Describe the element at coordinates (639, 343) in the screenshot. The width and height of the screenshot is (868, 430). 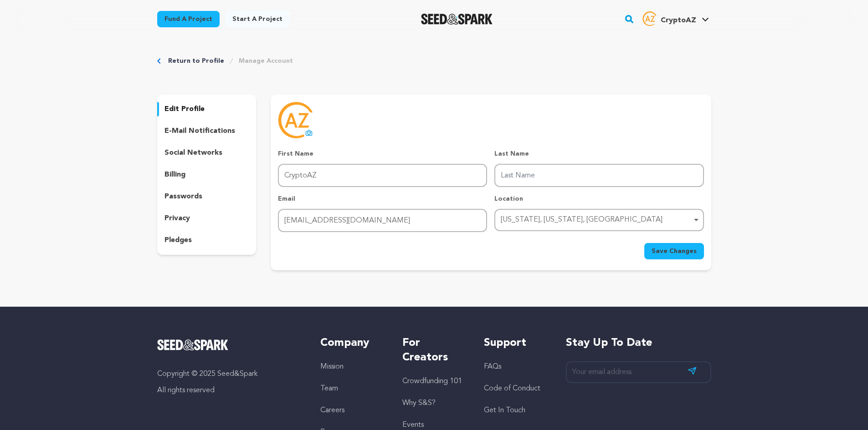
I see `h5: Stay up to date` at that location.